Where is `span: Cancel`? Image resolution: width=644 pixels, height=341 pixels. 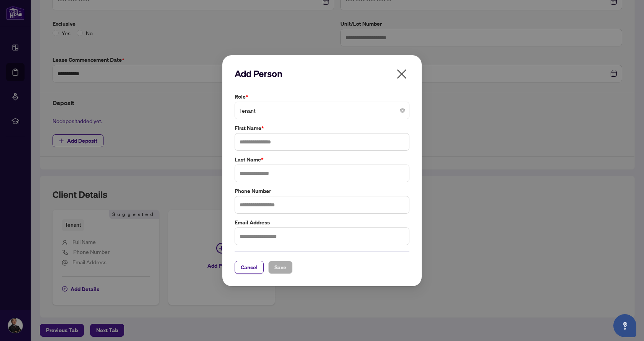
span: Cancel is located at coordinates (249, 267).